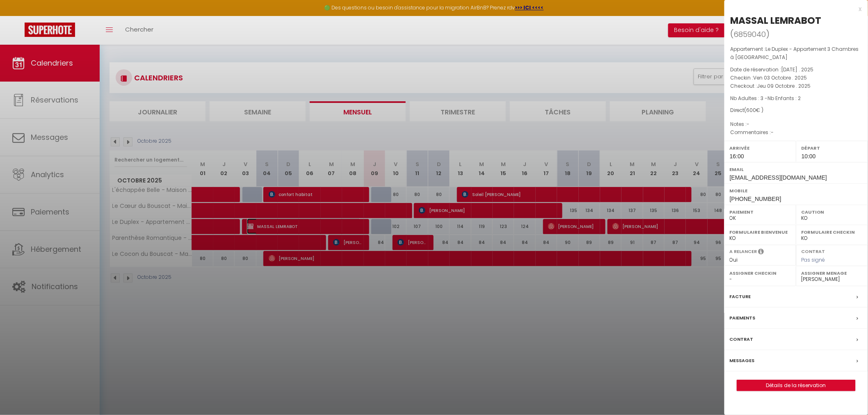 The width and height of the screenshot is (868, 415). What do you see at coordinates (796, 69) in the screenshot?
I see `p: Date de réservation :` at bounding box center [796, 69].